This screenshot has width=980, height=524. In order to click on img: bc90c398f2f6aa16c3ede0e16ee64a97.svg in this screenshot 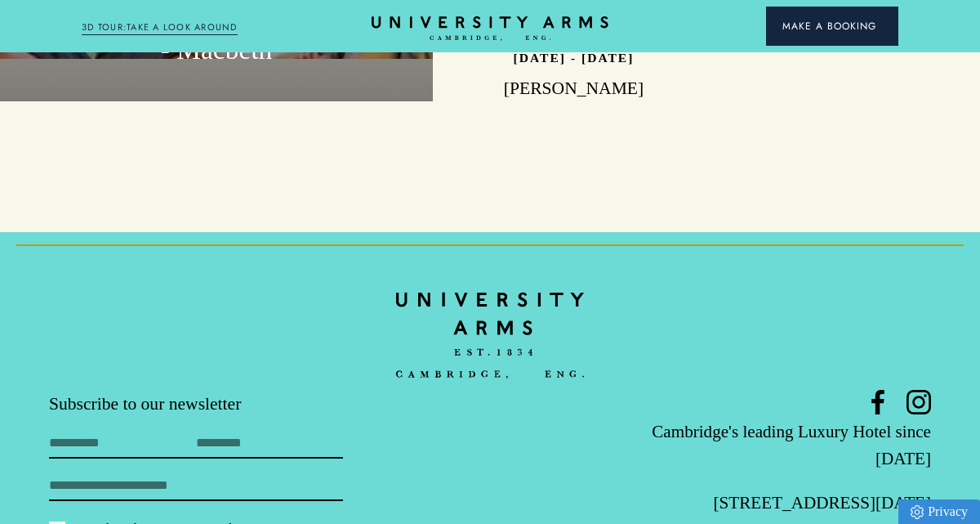, I will do `click(490, 336)`.